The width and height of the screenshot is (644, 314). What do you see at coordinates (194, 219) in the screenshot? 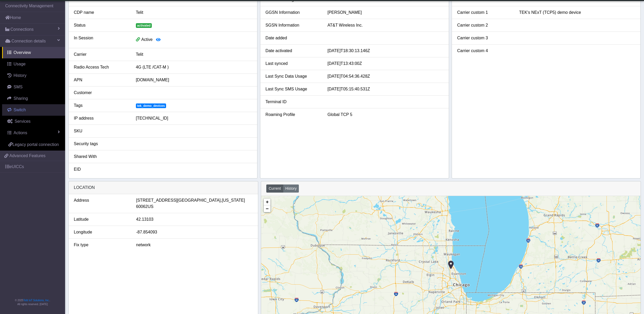
I see `div: 42.13103` at bounding box center [194, 219].